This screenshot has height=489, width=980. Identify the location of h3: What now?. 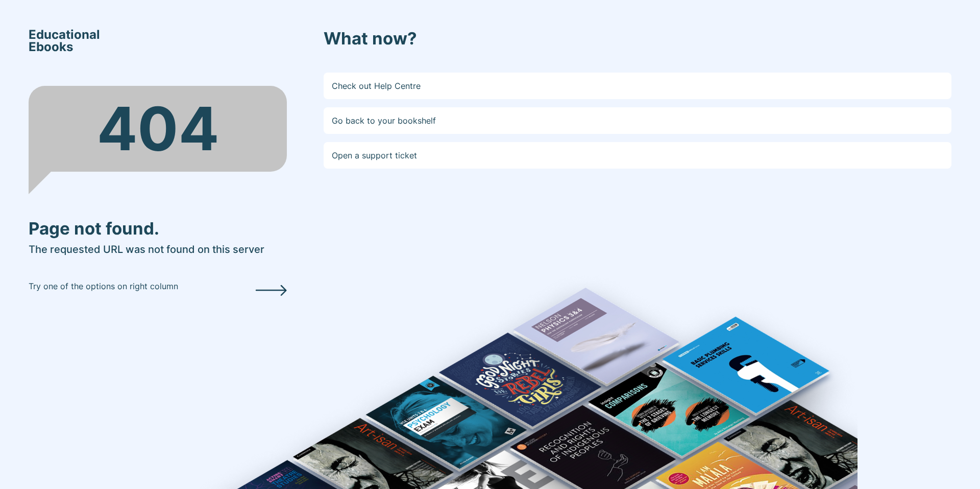
(637, 39).